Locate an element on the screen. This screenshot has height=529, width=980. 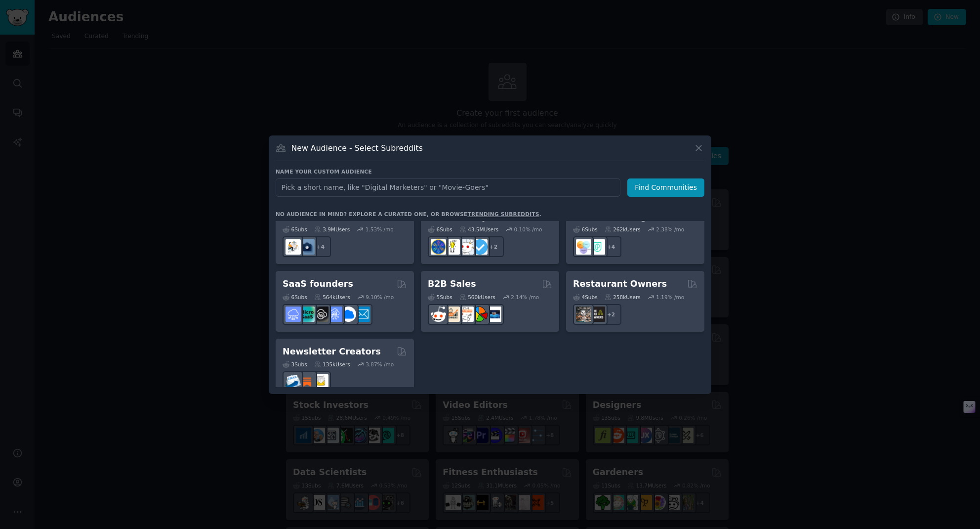
img: salestechniques is located at coordinates (452, 314).